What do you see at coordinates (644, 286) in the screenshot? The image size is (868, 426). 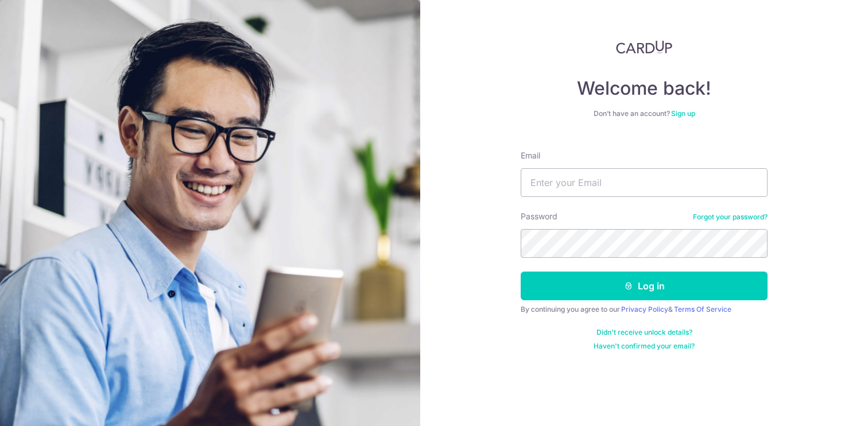 I see `button: Log in` at bounding box center [644, 286].